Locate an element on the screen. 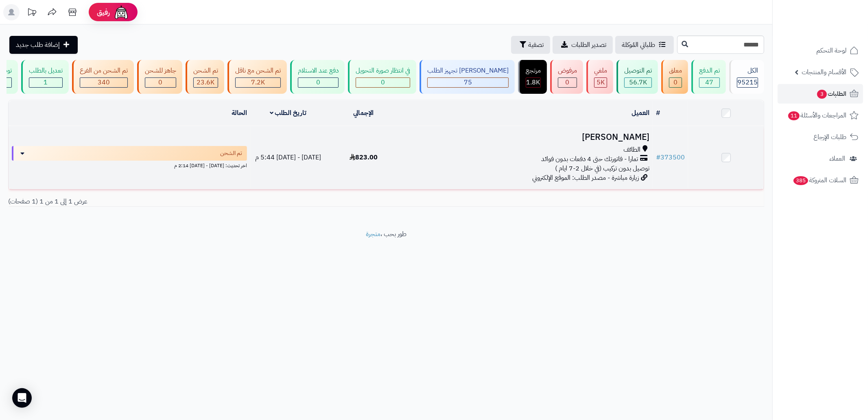 The height and width of the screenshot is (420, 868). a: مرتجع 1.8K is located at coordinates (532, 76).